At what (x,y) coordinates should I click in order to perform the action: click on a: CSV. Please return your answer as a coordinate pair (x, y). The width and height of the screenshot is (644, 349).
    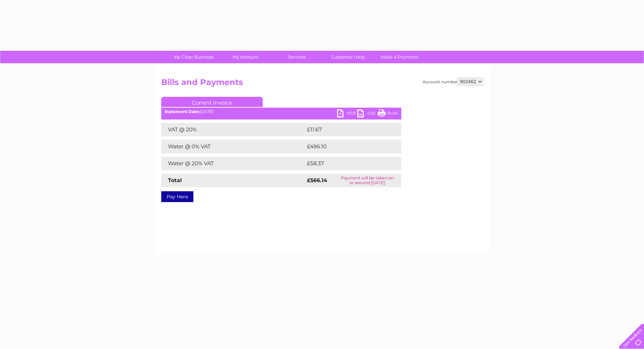
    Looking at the image, I should click on (367, 114).